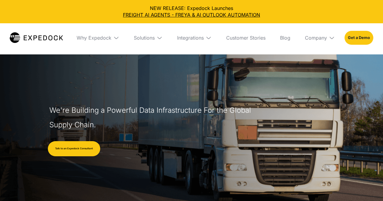 Image resolution: width=383 pixels, height=201 pixels. Describe the element at coordinates (359, 38) in the screenshot. I see `a: Get a Demo` at that location.